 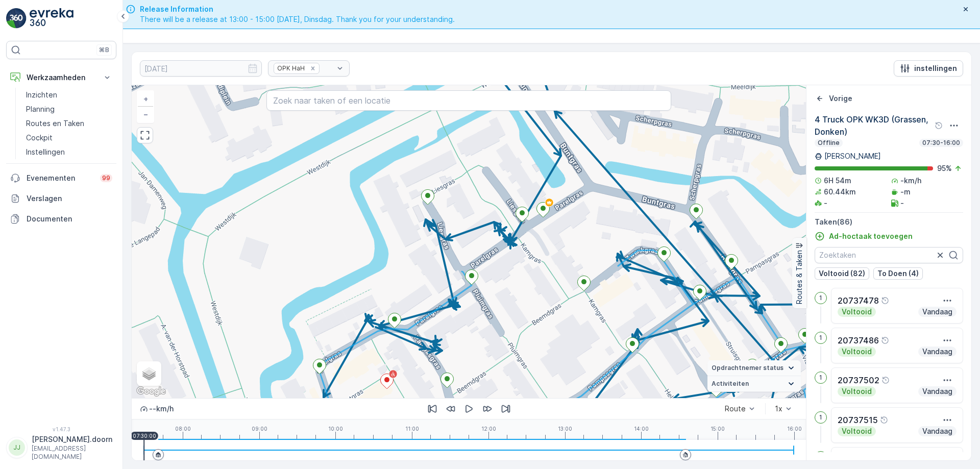 I want to click on p: Evenementen, so click(x=61, y=178).